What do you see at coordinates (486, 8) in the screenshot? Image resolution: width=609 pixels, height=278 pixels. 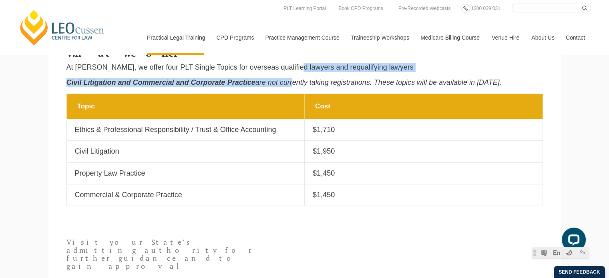 I see `span: 1300 039 031` at bounding box center [486, 8].